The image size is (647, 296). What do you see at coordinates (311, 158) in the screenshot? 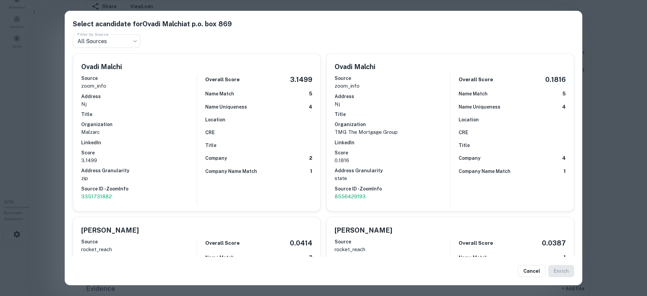
I see `h6: 2` at bounding box center [311, 158].